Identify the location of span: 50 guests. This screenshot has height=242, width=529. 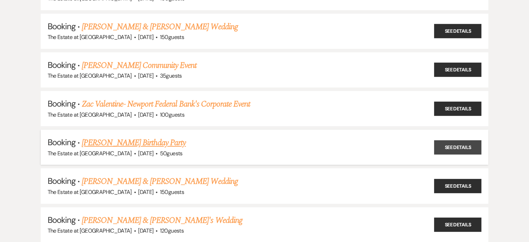
(171, 153).